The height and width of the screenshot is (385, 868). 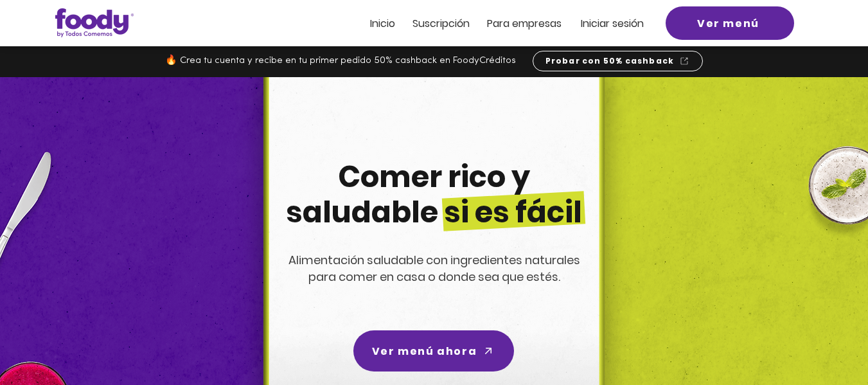 What do you see at coordinates (341, 60) in the screenshot?
I see `span: 🔥 Crea tu cuenta y recibe en tu primer pedido 50% cashback en FoodyCréditos` at bounding box center [341, 60].